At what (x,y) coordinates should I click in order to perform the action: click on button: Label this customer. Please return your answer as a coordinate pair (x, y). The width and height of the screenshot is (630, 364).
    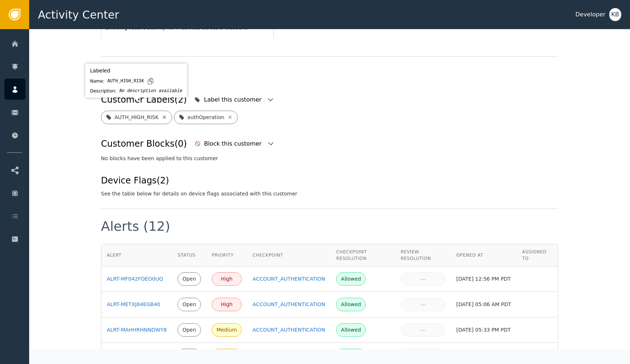
    Looking at the image, I should click on (234, 100).